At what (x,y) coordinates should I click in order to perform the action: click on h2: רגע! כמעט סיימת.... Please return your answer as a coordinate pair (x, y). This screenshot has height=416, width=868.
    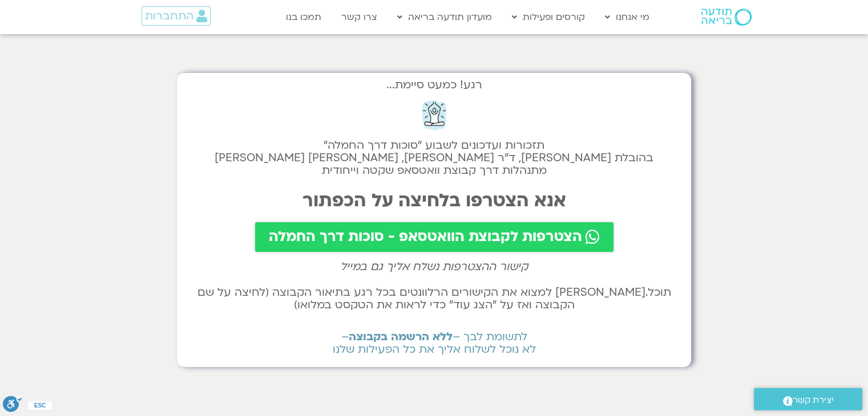
    Looking at the image, I should click on (434, 85).